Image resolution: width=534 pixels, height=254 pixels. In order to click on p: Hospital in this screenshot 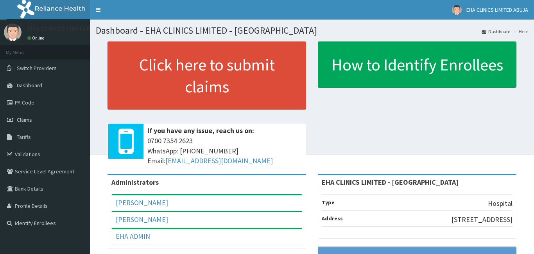, I will do `click(500, 203)`.